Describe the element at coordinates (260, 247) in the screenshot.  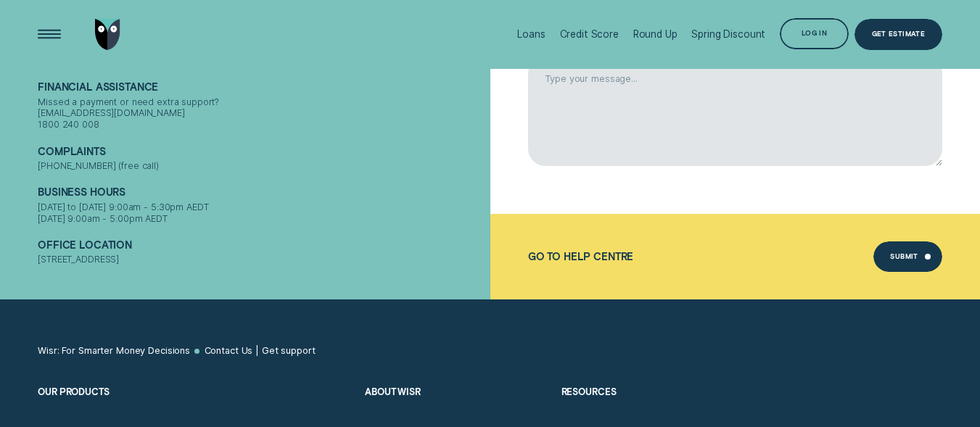
I see `h2: Office Location` at that location.